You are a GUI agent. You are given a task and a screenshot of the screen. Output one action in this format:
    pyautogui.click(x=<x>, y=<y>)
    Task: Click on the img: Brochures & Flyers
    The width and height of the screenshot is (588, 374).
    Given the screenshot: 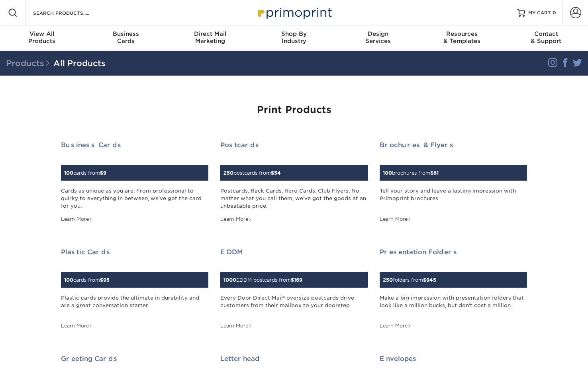 What is the action you would take?
    pyautogui.click(x=380, y=160)
    